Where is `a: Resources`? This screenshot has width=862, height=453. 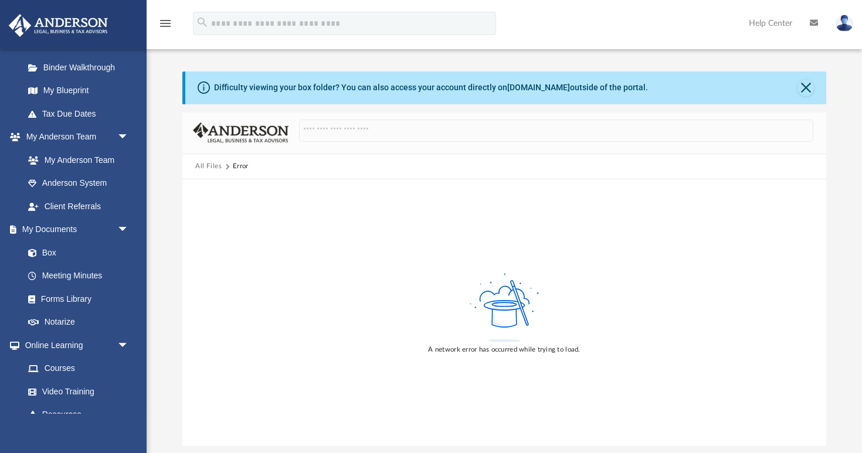 a: Resources is located at coordinates (79, 415).